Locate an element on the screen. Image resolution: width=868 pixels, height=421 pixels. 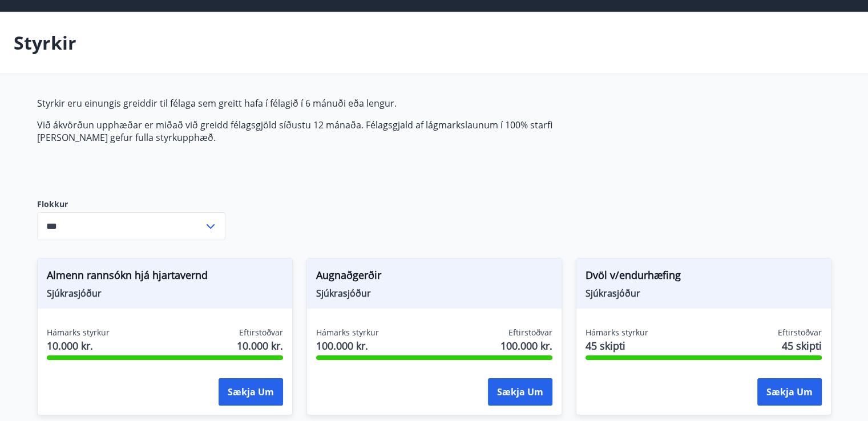
span: Dvöl v/endurhæfing is located at coordinates (704, 277).